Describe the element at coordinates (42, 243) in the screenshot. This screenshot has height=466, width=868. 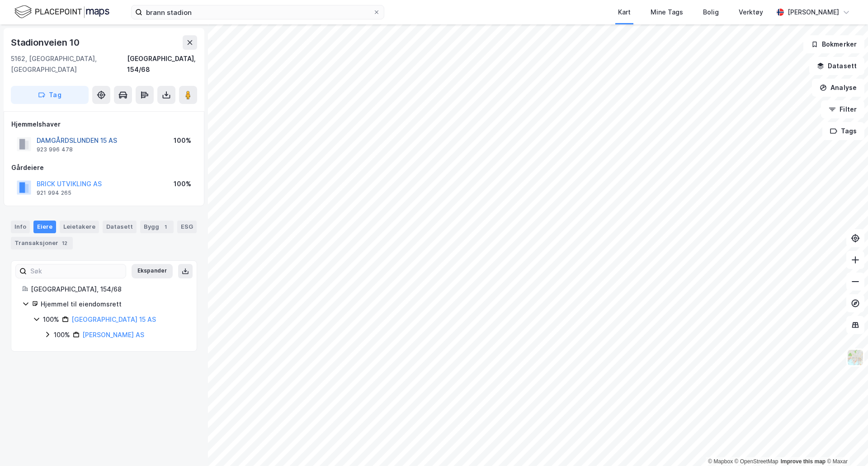
I see `div: Transaksjoner` at that location.